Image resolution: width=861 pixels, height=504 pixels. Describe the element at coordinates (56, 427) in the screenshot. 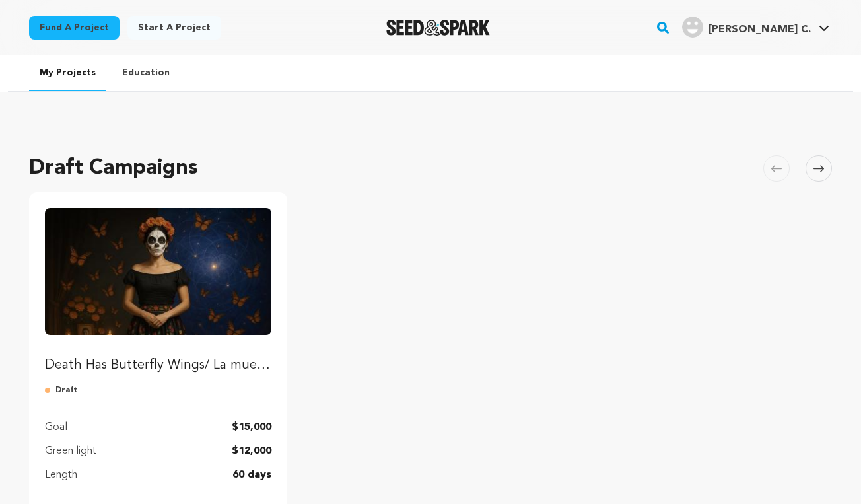

I see `p: Goal` at that location.